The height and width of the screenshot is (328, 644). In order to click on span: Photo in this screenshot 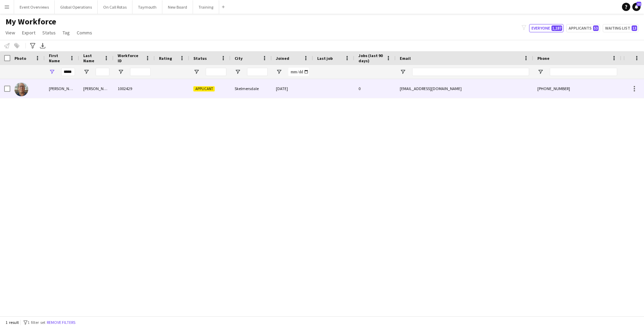, I will do `click(20, 58)`.